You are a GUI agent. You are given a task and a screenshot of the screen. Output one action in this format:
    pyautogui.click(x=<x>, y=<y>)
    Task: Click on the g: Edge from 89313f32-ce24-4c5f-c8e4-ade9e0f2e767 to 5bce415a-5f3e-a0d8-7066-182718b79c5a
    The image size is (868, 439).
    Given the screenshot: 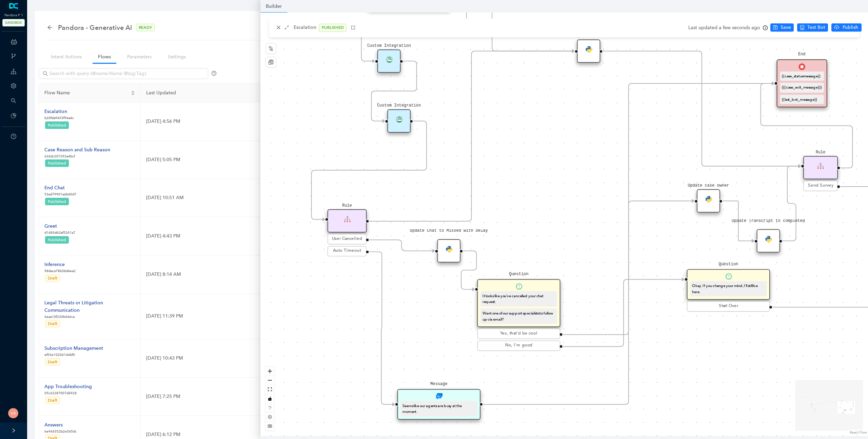 What is the action you would take?
    pyautogui.click(x=806, y=126)
    